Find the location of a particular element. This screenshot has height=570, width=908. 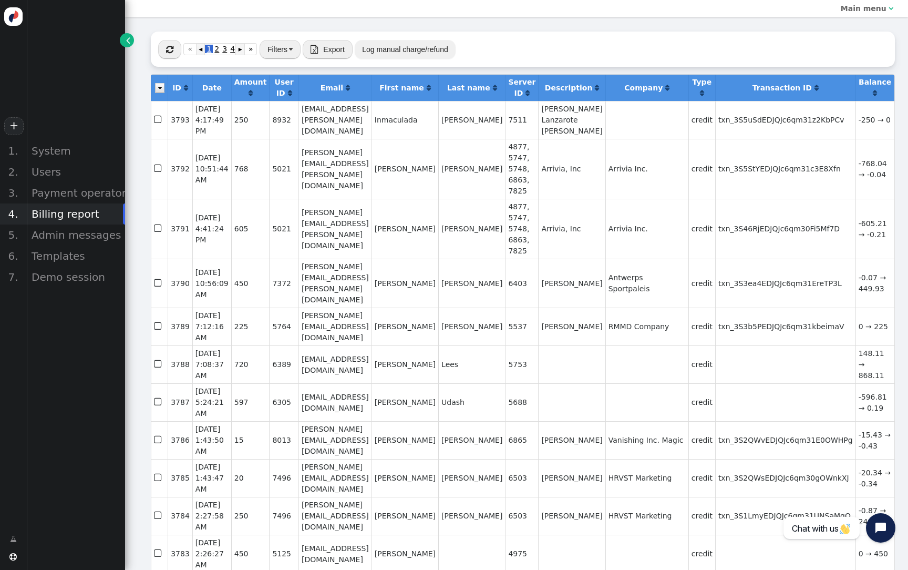

td: 250 is located at coordinates (250, 120).